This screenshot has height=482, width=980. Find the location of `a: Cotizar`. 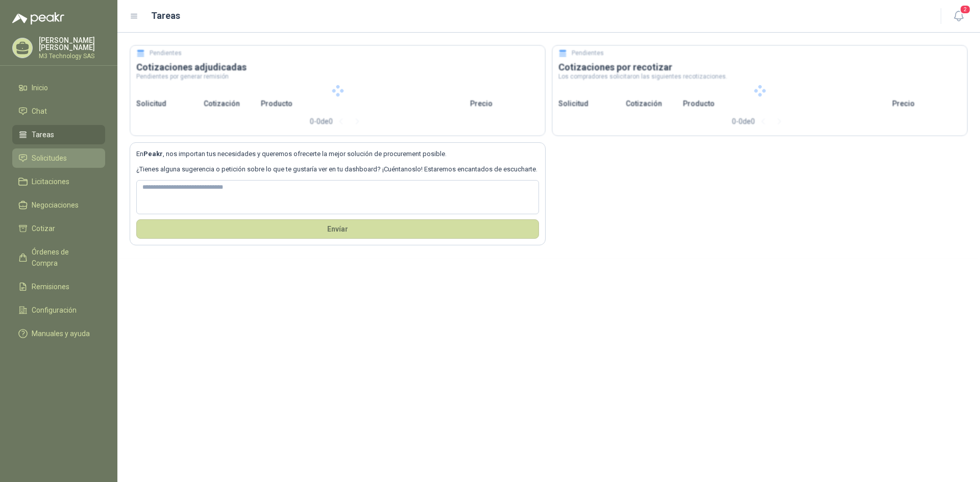

a: Cotizar is located at coordinates (59, 229).